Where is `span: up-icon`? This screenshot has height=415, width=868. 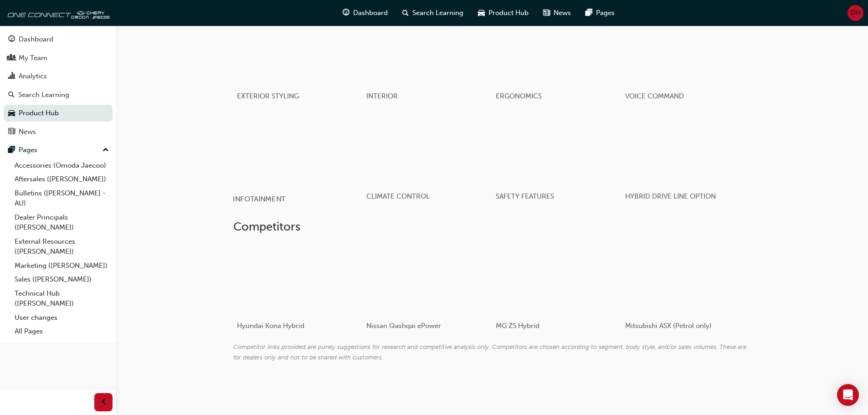
span: up-icon is located at coordinates (106, 151).